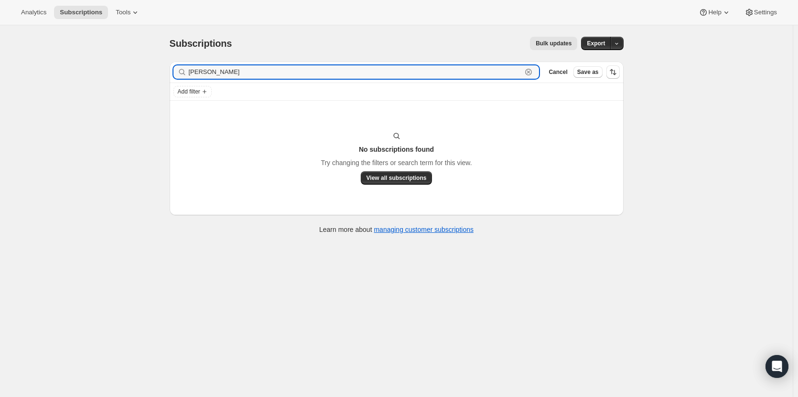 Image resolution: width=798 pixels, height=397 pixels. What do you see at coordinates (765, 12) in the screenshot?
I see `span: Settings` at bounding box center [765, 12].